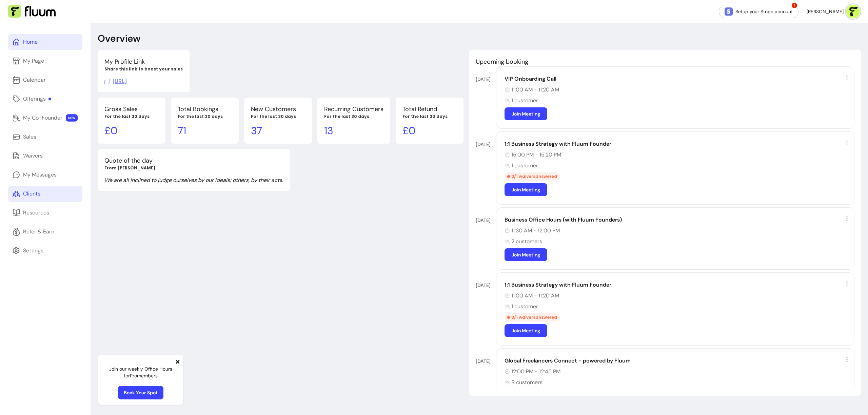 This screenshot has height=415, width=868. Describe the element at coordinates (665, 61) in the screenshot. I see `p: Upcoming booking` at that location.